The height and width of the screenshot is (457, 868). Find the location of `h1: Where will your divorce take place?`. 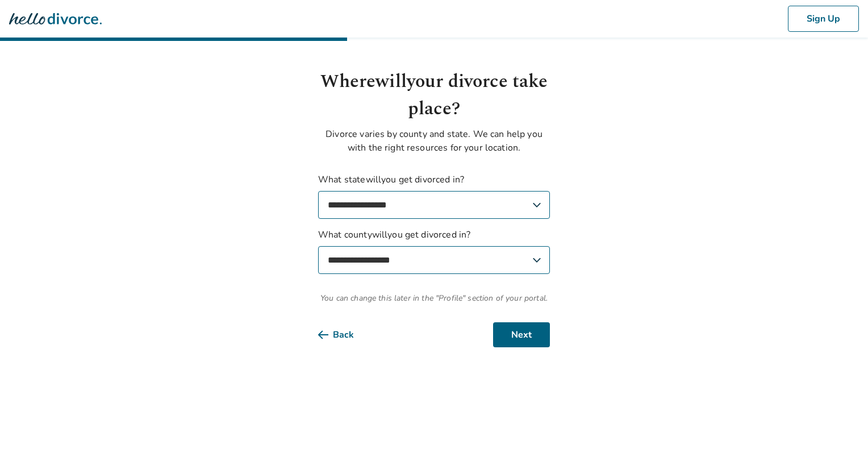

h1: Where will your divorce take place? is located at coordinates (434, 95).